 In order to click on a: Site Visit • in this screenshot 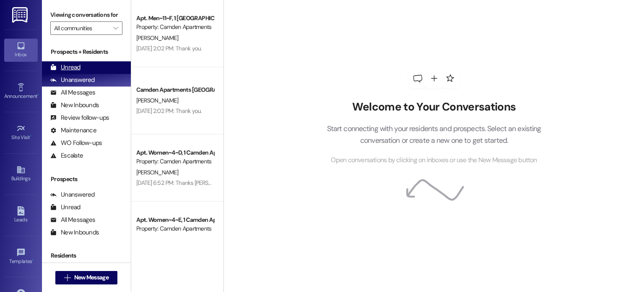, I will do `click(21, 133)`.